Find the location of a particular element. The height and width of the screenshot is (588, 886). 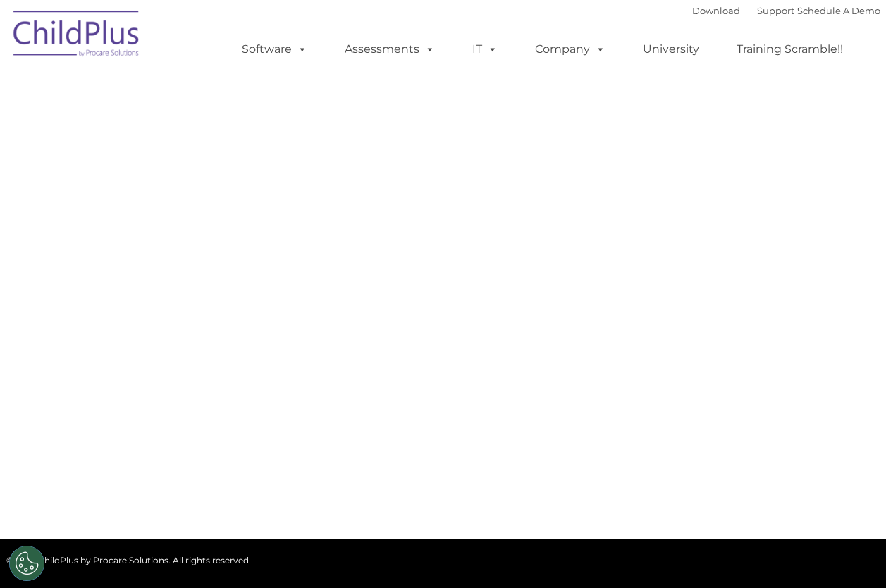

a: Assessments is located at coordinates (390, 50).